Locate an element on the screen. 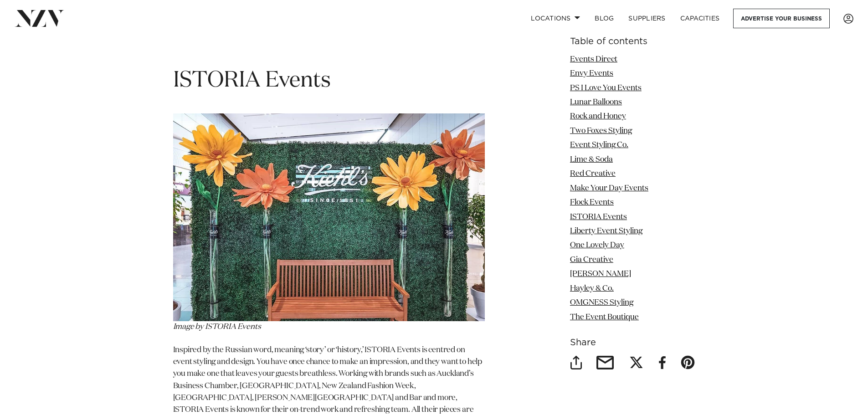 This screenshot has width=868, height=415. a: Make Your Day Events is located at coordinates (609, 188).